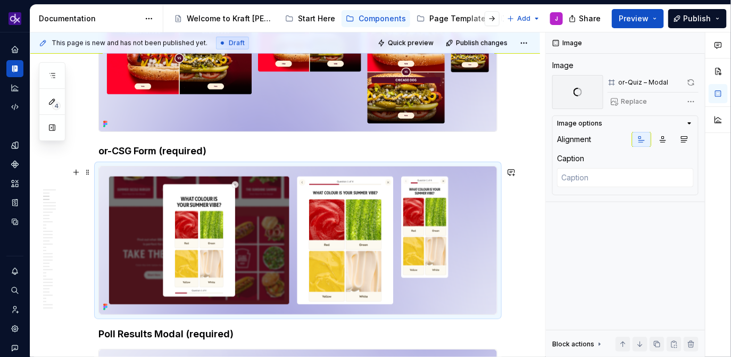 The width and height of the screenshot is (731, 357). What do you see at coordinates (698, 19) in the screenshot?
I see `span: Publish` at bounding box center [698, 19].